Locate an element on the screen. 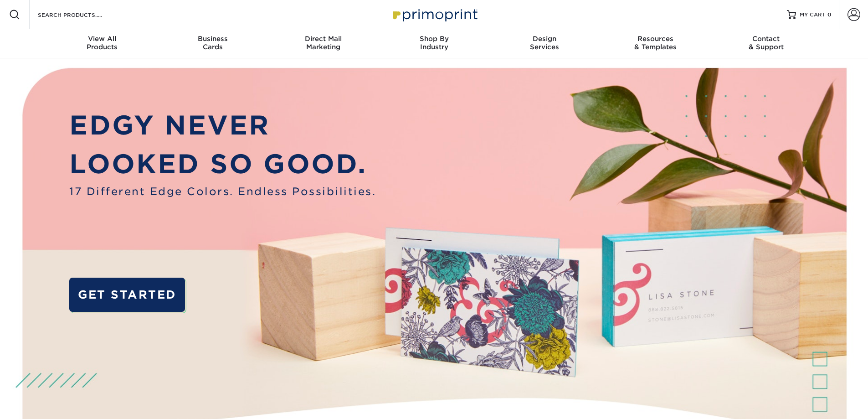  div: & Templates is located at coordinates (655, 43).